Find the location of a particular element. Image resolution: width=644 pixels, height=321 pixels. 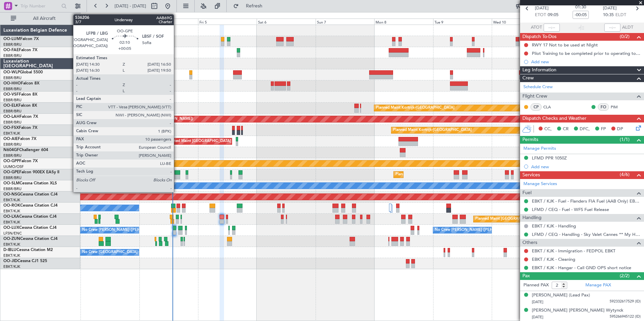

a: OO-GPPFalcon 7X is located at coordinates (20, 161).